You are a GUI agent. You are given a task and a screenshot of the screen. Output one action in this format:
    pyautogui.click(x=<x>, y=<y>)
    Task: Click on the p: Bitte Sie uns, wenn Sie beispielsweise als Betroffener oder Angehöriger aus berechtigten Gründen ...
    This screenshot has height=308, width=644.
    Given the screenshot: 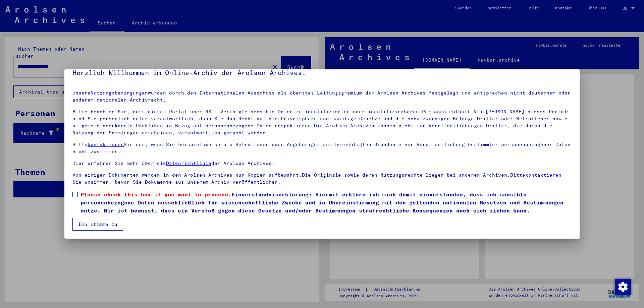 What is the action you would take?
    pyautogui.click(x=322, y=148)
    